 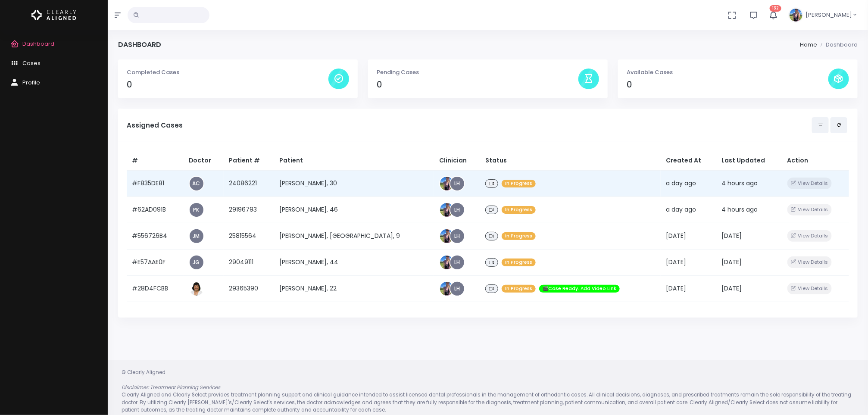 I want to click on span: Profile, so click(x=31, y=82).